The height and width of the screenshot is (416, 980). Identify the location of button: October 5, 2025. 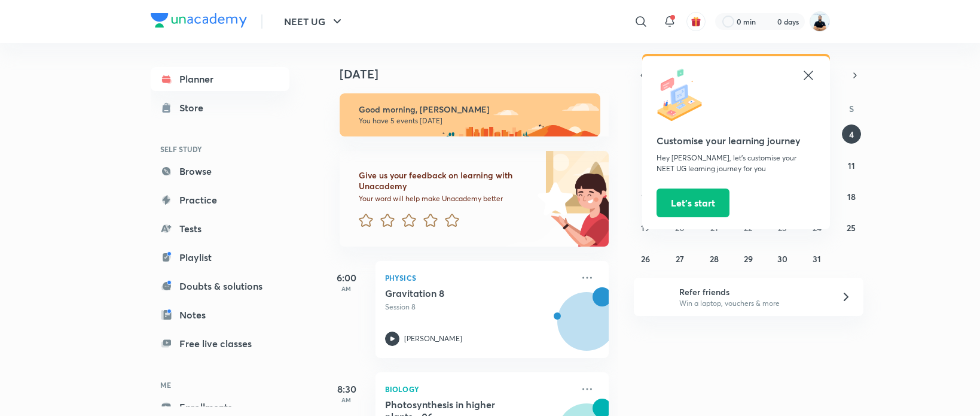
(645, 166).